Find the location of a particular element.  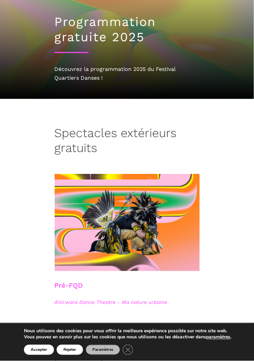

button: Paramètres is located at coordinates (103, 350).